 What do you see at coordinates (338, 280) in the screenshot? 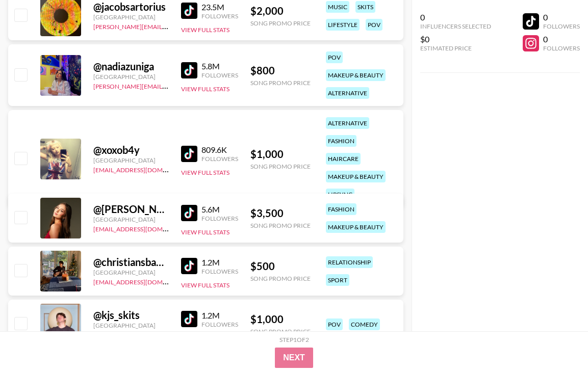
I see `div: sport` at bounding box center [338, 280].